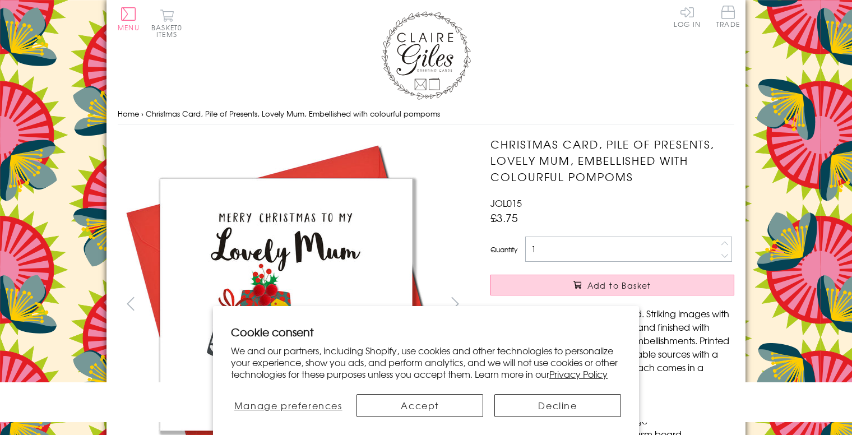 This screenshot has height=435, width=852. What do you see at coordinates (426, 362) in the screenshot?
I see `p: We and our partners, including Shopify, use cookies and other technologies to personalize your ex...` at bounding box center [426, 362].